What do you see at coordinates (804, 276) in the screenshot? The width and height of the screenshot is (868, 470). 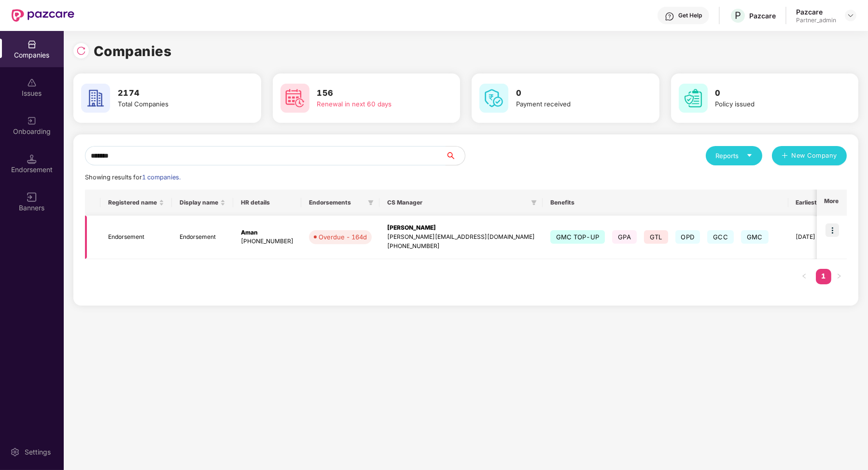 I see `li: Previous Page` at bounding box center [804, 276].